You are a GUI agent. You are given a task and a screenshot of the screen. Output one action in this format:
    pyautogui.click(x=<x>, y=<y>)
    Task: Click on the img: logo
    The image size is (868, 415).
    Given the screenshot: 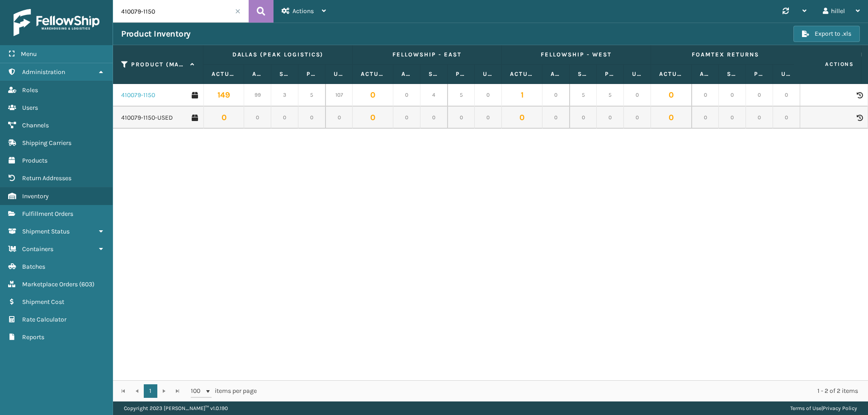 What is the action you would take?
    pyautogui.click(x=56, y=22)
    